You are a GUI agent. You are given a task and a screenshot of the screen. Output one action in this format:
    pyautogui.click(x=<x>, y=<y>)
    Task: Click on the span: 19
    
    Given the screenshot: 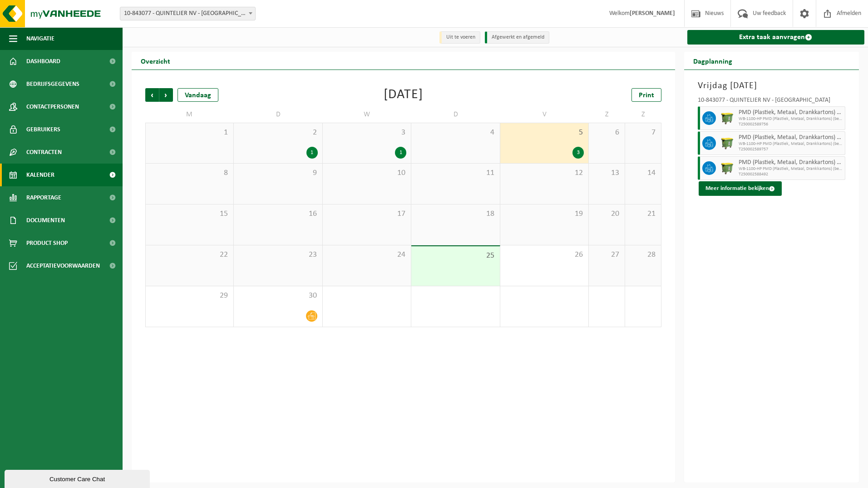 What is the action you would take?
    pyautogui.click(x=544, y=214)
    